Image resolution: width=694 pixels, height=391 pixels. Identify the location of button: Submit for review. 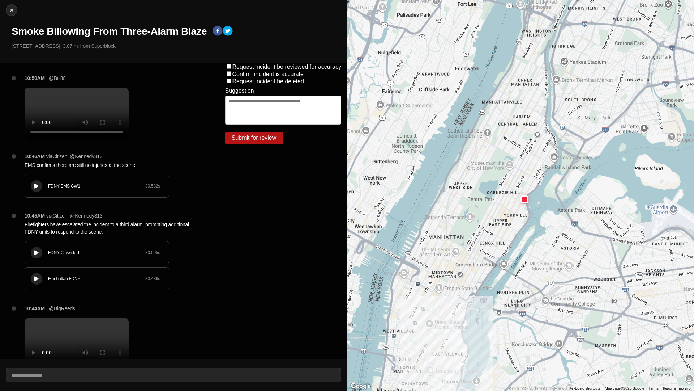
(254, 138).